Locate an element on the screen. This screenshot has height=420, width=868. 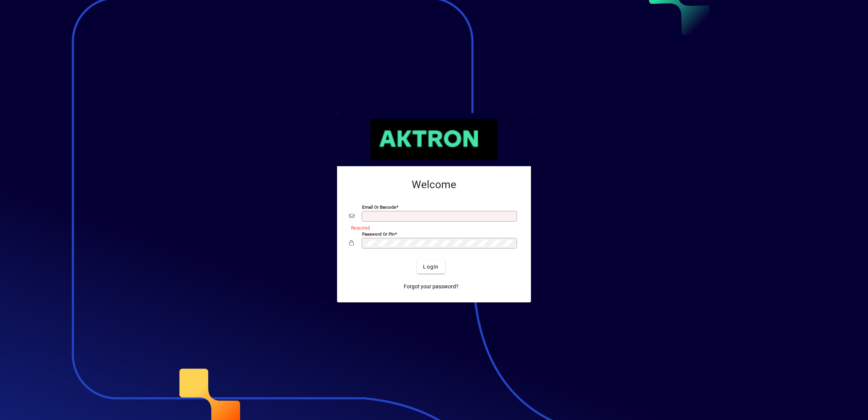
mat-label: Email or Barcode is located at coordinates (379, 207).